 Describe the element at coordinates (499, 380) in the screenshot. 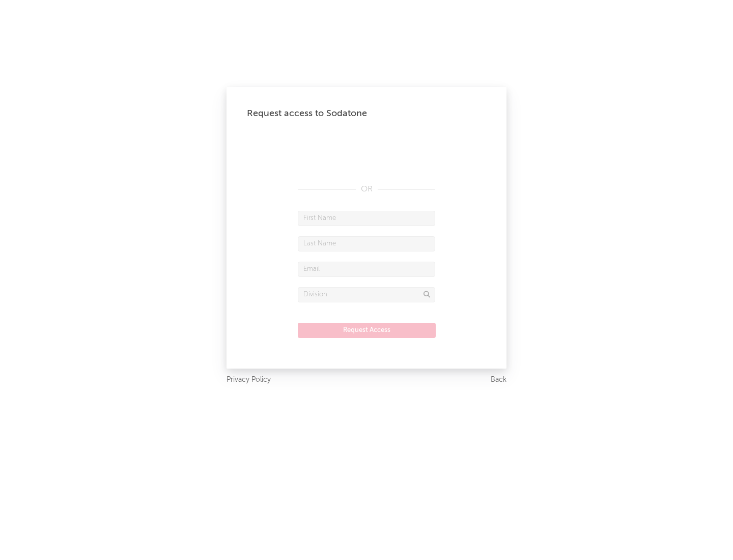

I see `a: Back` at that location.